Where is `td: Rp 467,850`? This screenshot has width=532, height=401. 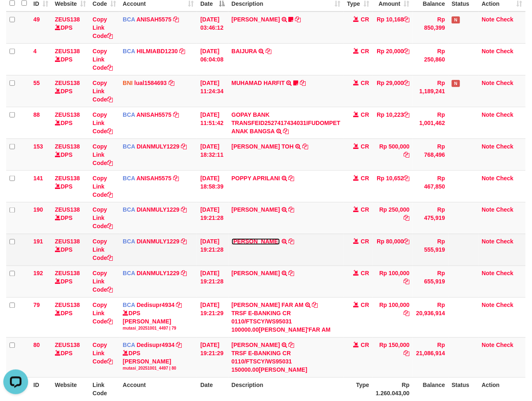 td: Rp 467,850 is located at coordinates (431, 186).